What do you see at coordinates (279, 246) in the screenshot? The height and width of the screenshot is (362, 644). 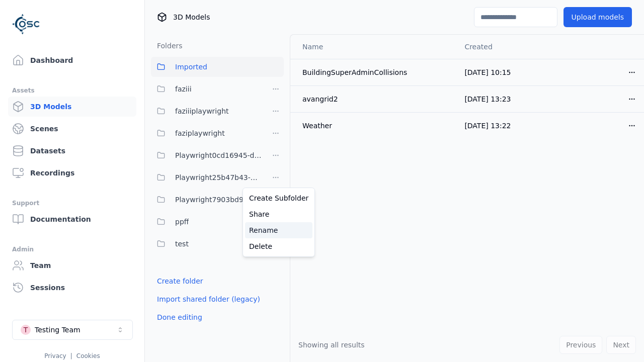 I see `div: Delete` at bounding box center [279, 246].